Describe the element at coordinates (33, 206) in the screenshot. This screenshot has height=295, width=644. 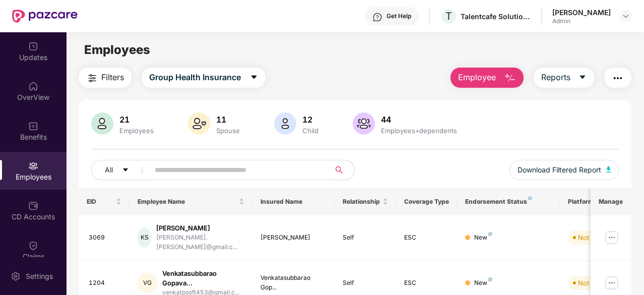
I see `img: svg+xml;base64,PHN2ZyBpZD0iQ0RfQWNjb3VudHMiIGRhdGEtbmFtZT0iQ0QgQWNjb3VudHMiIHhtbG5zPSJodHRwOi8vd3...` at that location.